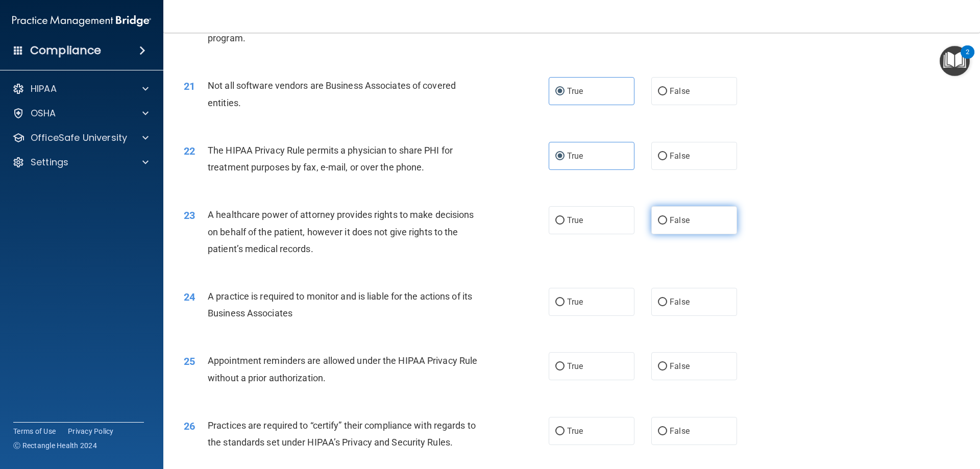  Describe the element at coordinates (190, 362) in the screenshot. I see `span: 25` at that location.